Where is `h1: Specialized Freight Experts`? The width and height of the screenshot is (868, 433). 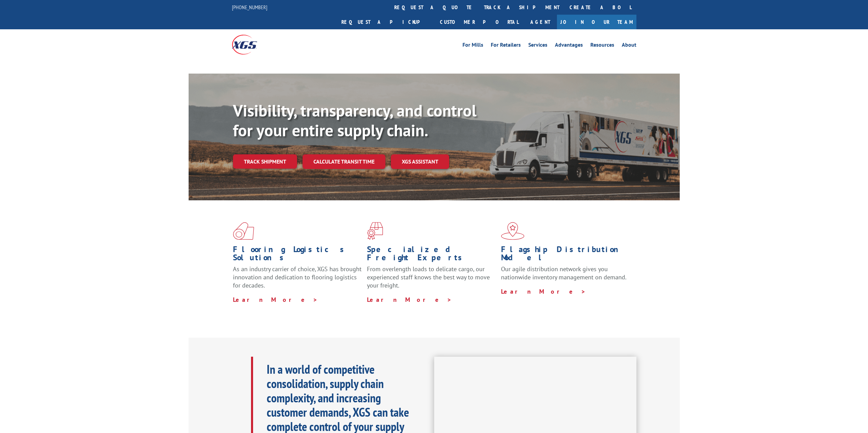
h1: Specialized Freight Experts is located at coordinates (431, 255).